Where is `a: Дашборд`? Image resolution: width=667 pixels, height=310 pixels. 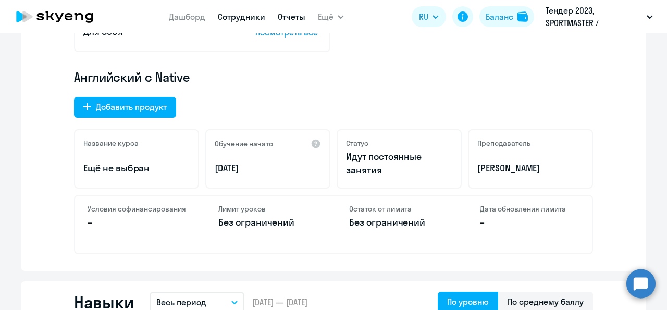
a: Дашборд is located at coordinates (187, 17).